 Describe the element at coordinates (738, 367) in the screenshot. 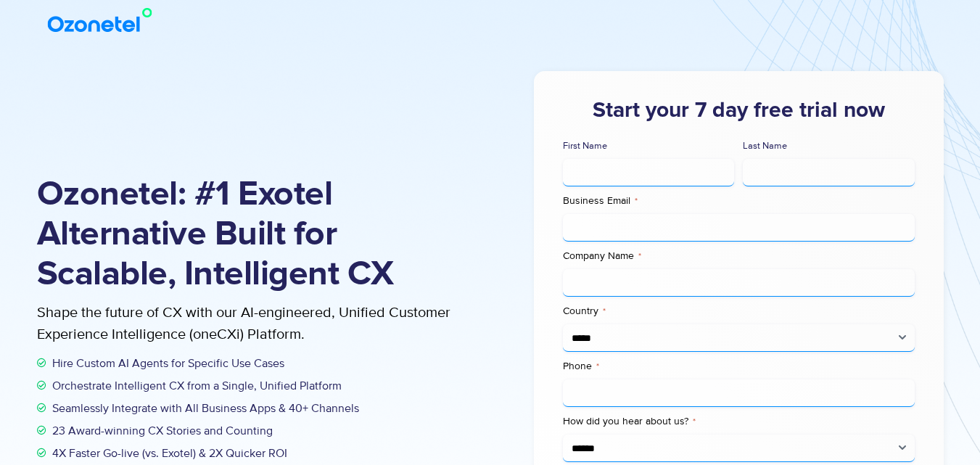

I see `label: Phone` at that location.